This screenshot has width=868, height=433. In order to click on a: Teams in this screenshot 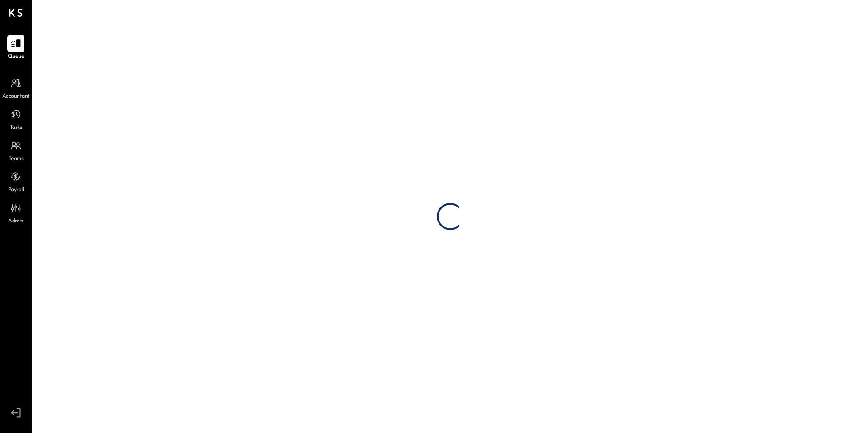, I will do `click(16, 150)`.